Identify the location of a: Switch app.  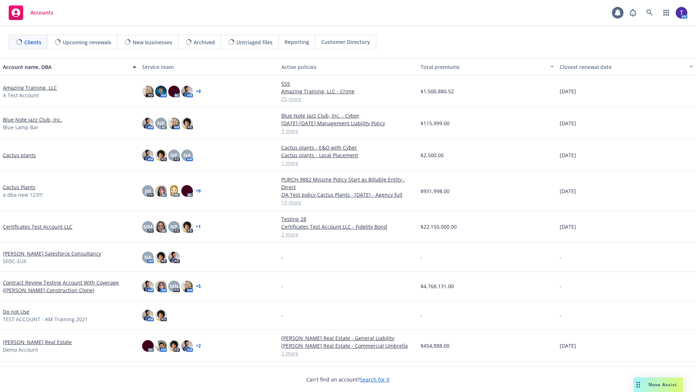
(667, 13).